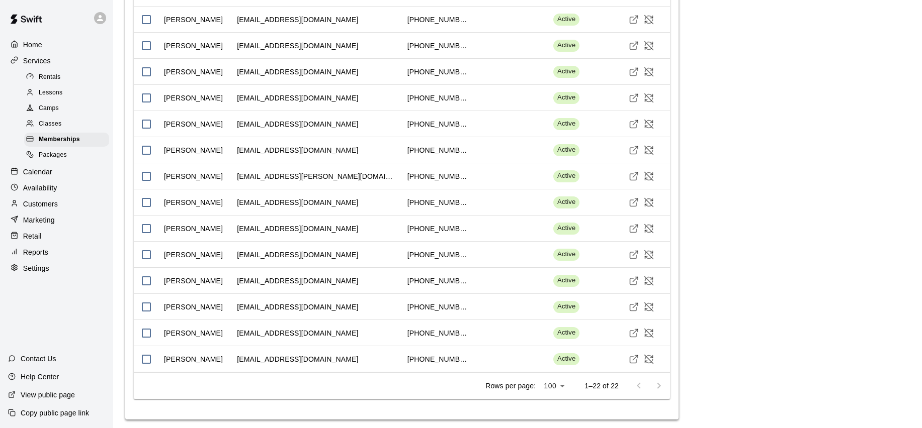  Describe the element at coordinates (40, 188) in the screenshot. I see `p: Availability` at that location.